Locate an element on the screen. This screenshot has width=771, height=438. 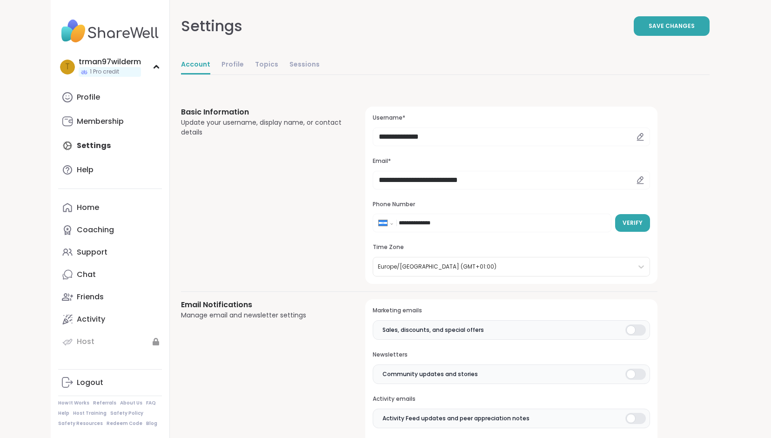
div: Chat is located at coordinates (86, 275).